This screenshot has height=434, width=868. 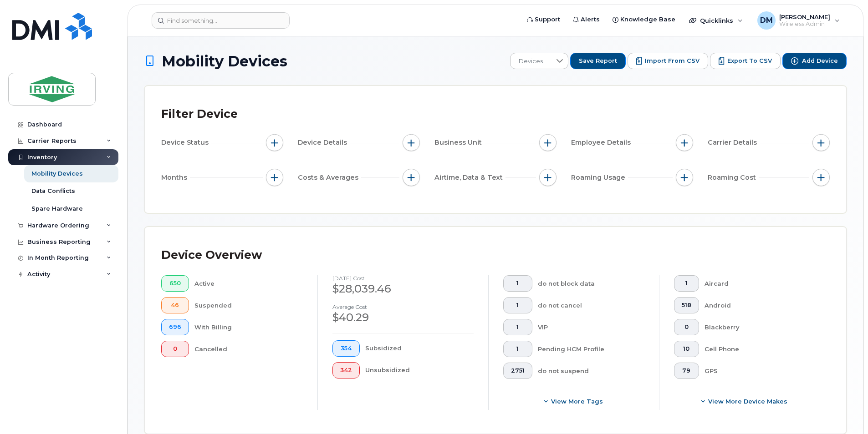 I want to click on span: Months, so click(x=176, y=178).